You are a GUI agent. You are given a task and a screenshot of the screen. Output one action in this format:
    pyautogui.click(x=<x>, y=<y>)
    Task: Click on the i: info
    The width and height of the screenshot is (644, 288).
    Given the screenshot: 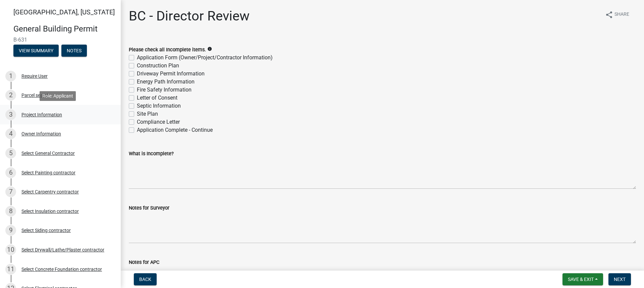 What is the action you would take?
    pyautogui.click(x=210, y=49)
    